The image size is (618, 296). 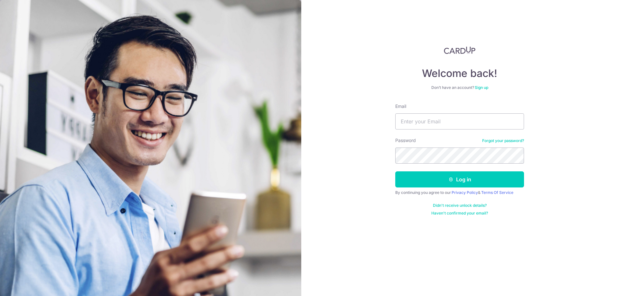 What do you see at coordinates (460, 121) in the screenshot?
I see `input: Enter your Email` at bounding box center [460, 121].